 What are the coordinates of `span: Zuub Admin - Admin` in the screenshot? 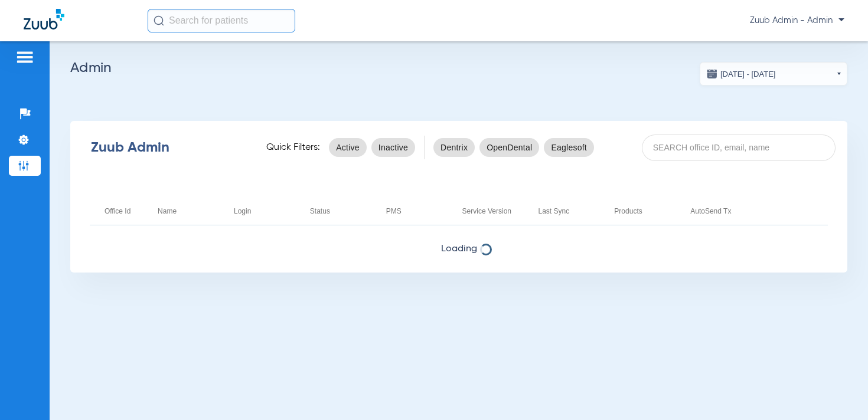 It's located at (797, 21).